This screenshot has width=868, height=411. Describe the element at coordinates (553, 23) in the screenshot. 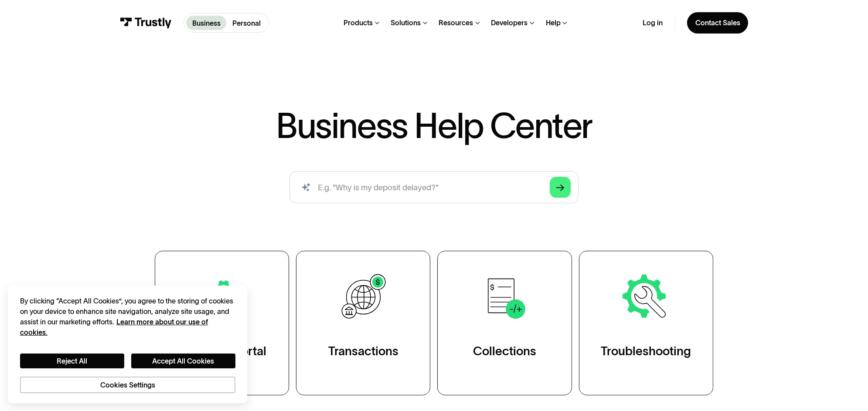

I see `div: Help` at that location.